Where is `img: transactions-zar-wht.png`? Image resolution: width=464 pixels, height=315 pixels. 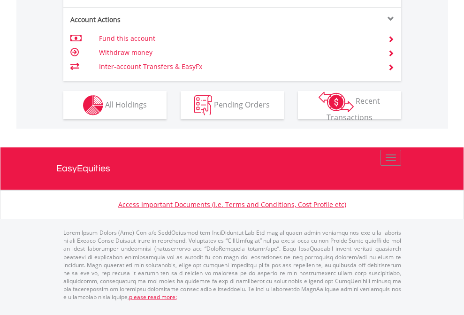
img: transactions-zar-wht.png is located at coordinates (336, 102).